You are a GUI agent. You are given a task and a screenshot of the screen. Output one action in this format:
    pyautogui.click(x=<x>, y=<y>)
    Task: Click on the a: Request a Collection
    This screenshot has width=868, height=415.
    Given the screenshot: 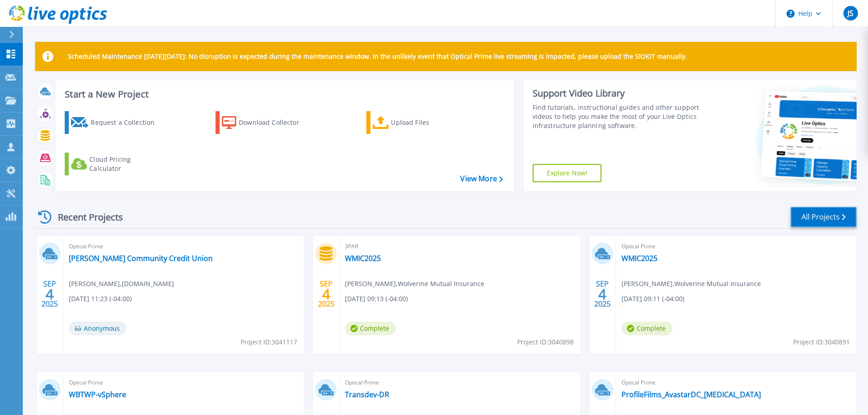 What is the action you would take?
    pyautogui.click(x=115, y=122)
    